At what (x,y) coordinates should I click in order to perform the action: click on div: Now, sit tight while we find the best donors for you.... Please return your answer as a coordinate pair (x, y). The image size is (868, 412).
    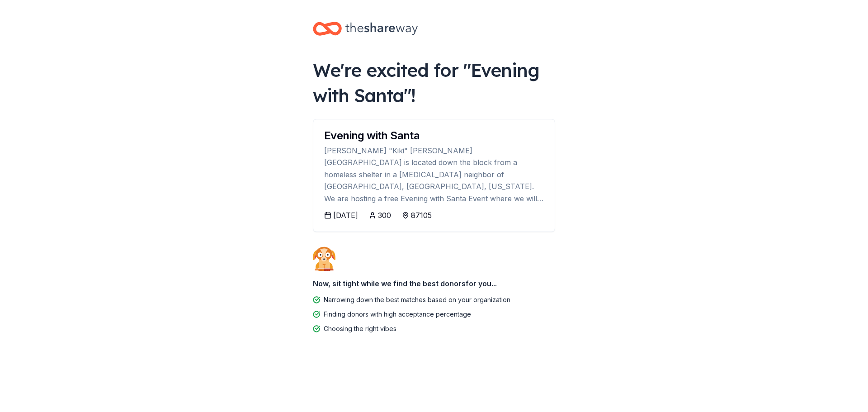
    Looking at the image, I should click on (434, 283).